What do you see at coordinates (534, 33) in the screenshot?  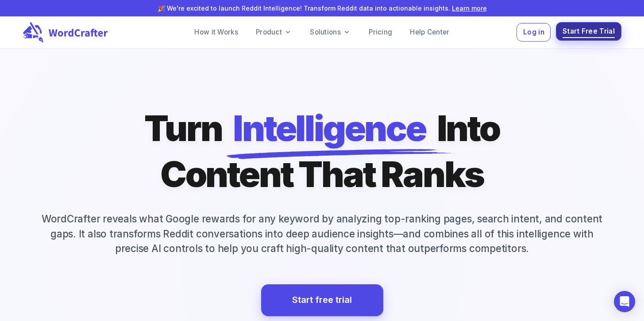 I see `button: Log in` at bounding box center [534, 33].